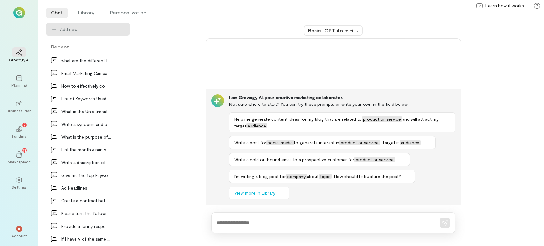  I want to click on a: Marketplace, so click(19, 158).